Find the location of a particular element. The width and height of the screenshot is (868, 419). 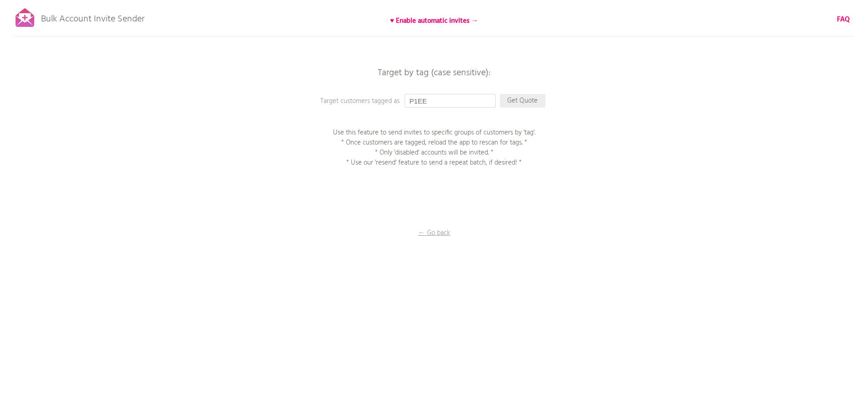

b: ♥ Enable automatic invites → is located at coordinates (434, 21).